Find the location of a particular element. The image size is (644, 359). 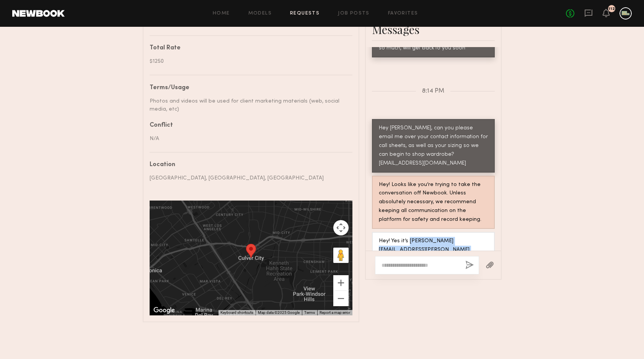

span: Map data ©2025 Google is located at coordinates (279, 313).